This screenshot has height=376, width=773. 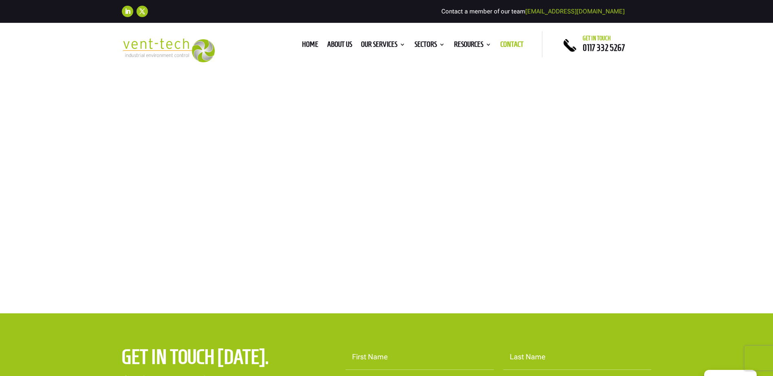 I want to click on a: Follow on X, so click(x=142, y=11).